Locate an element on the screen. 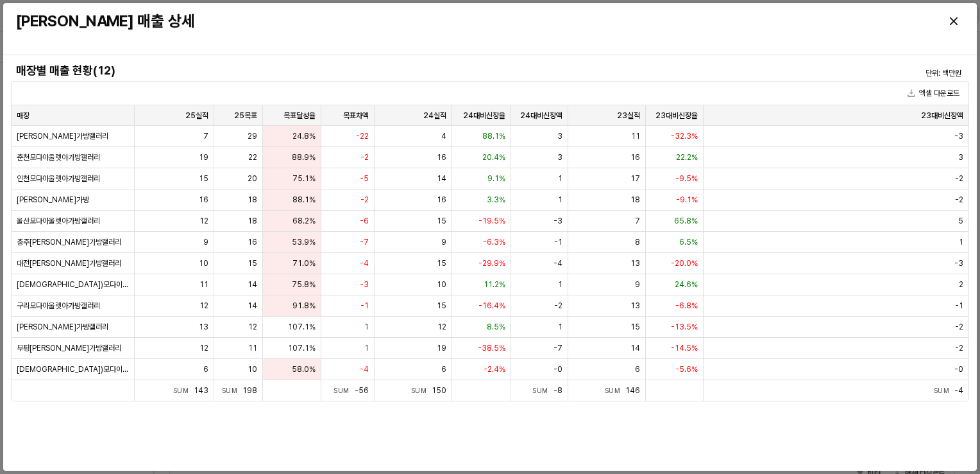 Image resolution: width=980 pixels, height=474 pixels. span: 24.6% is located at coordinates (686, 284).